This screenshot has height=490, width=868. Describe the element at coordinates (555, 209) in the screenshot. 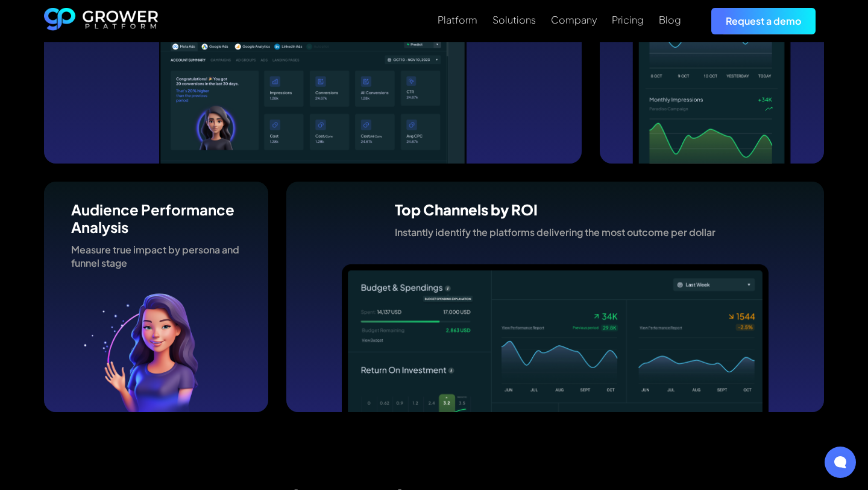

I see `h4: Top Channels by ROI` at that location.